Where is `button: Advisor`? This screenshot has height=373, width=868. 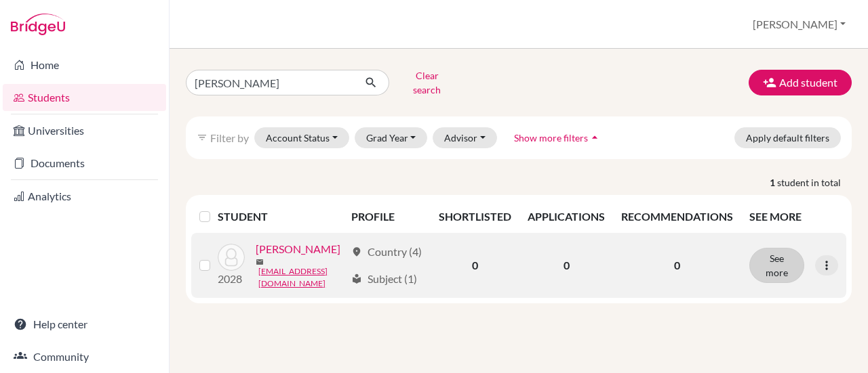
button: Advisor is located at coordinates (465, 138).